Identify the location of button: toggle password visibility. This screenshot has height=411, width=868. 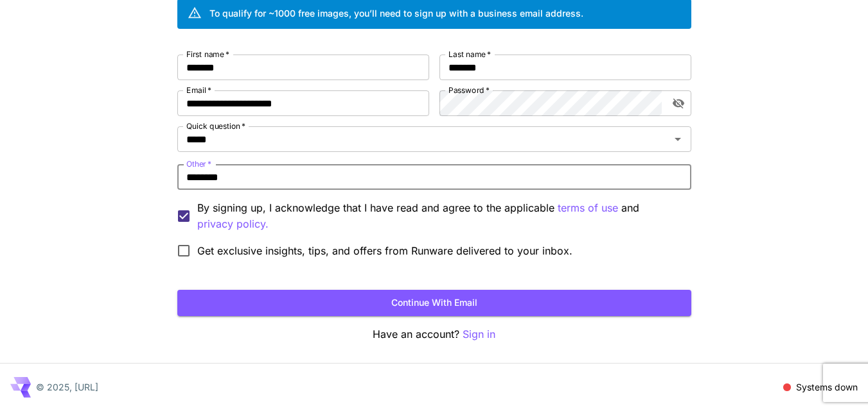
(678, 103).